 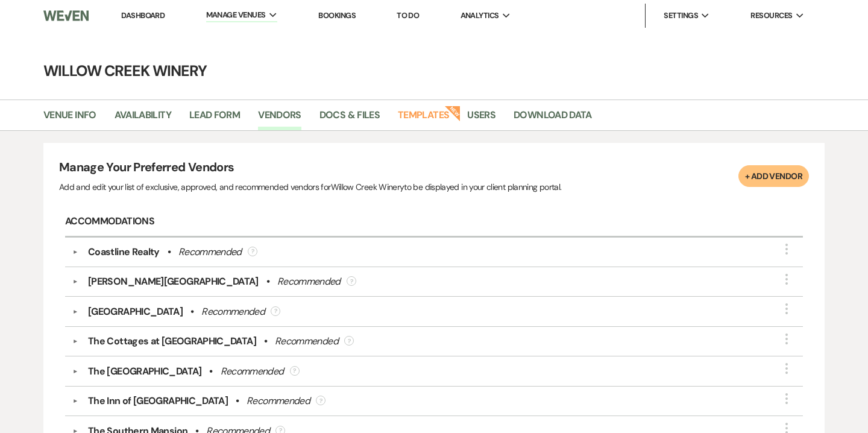 I want to click on a: Dashboard, so click(x=142, y=15).